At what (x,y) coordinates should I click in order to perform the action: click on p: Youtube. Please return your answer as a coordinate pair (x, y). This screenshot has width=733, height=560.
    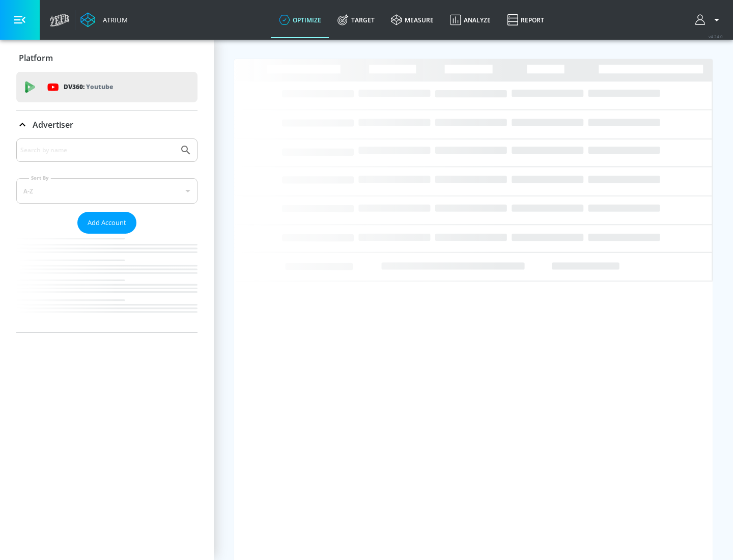
    Looking at the image, I should click on (99, 86).